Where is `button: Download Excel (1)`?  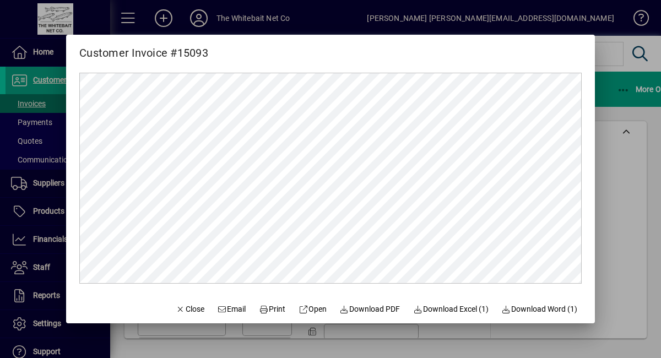 button: Download Excel (1) is located at coordinates (450, 309).